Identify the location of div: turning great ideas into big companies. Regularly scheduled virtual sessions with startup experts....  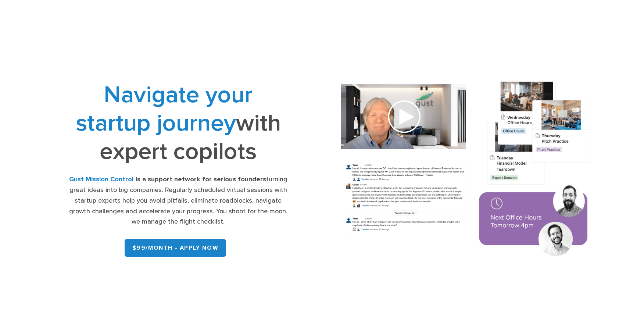
(178, 201).